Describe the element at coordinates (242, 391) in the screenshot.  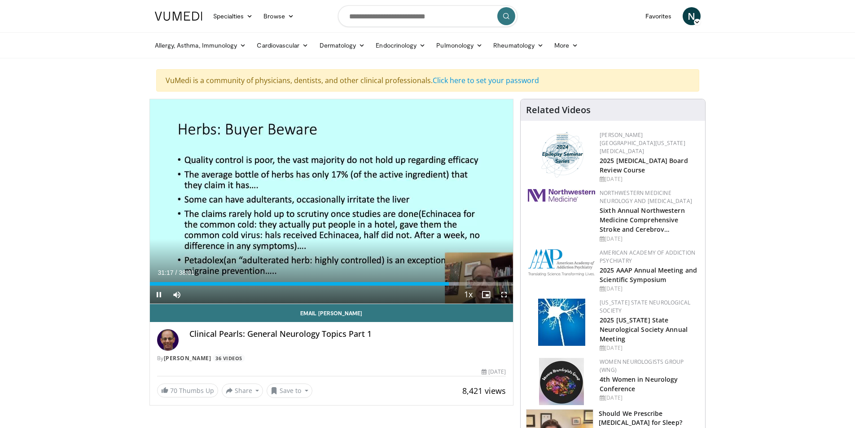
I see `button: Share` at that location.